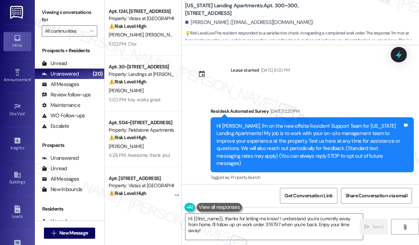 The width and height of the screenshot is (419, 245). Describe the element at coordinates (17, 213) in the screenshot. I see `a: Leads` at that location.